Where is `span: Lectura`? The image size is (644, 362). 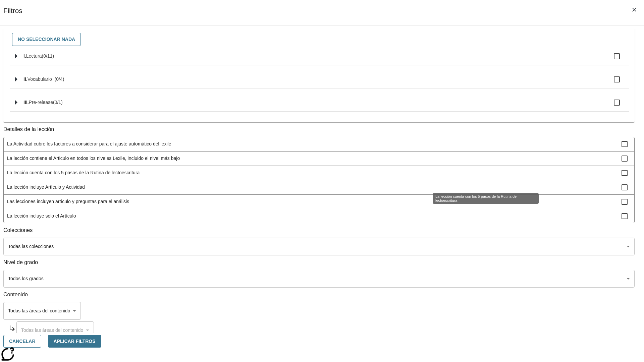
span: Lectura is located at coordinates (34, 56).